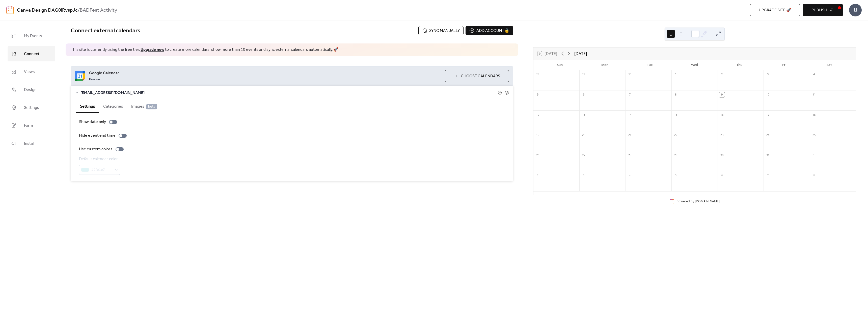  What do you see at coordinates (630, 135) in the screenshot?
I see `div: 21` at bounding box center [630, 135].